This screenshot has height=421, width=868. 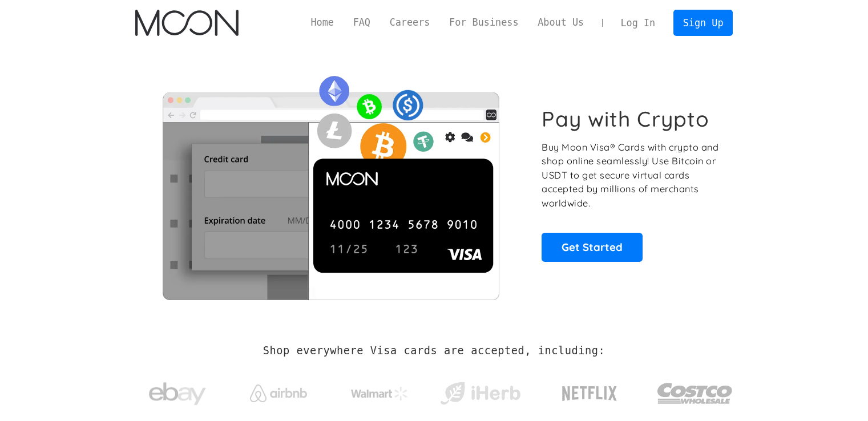 What do you see at coordinates (480, 391) in the screenshot?
I see `a: iHerb` at bounding box center [480, 391].